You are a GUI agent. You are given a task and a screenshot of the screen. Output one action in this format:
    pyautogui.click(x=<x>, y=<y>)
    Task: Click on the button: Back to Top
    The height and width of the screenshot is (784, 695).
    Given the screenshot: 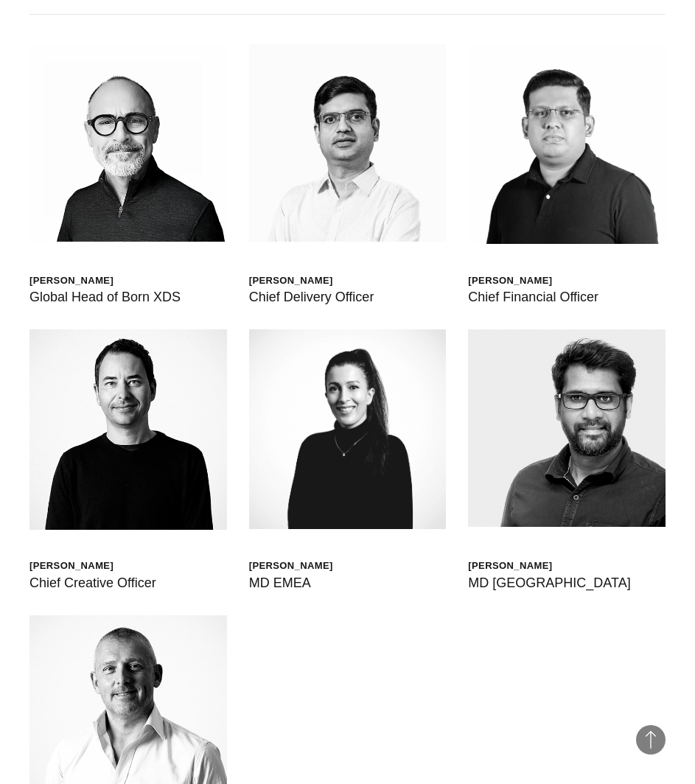 What is the action you would take?
    pyautogui.click(x=651, y=740)
    